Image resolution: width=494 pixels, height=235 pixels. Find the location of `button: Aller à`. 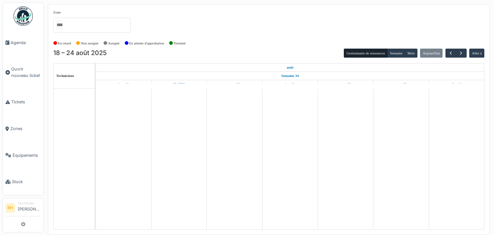

button: Aller à is located at coordinates (476, 53).